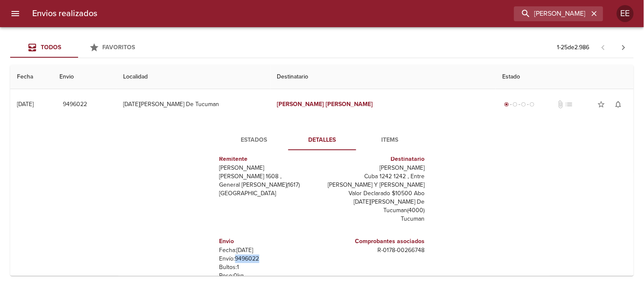  I want to click on div: Generado, so click(520, 104).